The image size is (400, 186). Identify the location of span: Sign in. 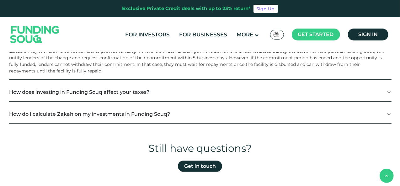
(368, 34).